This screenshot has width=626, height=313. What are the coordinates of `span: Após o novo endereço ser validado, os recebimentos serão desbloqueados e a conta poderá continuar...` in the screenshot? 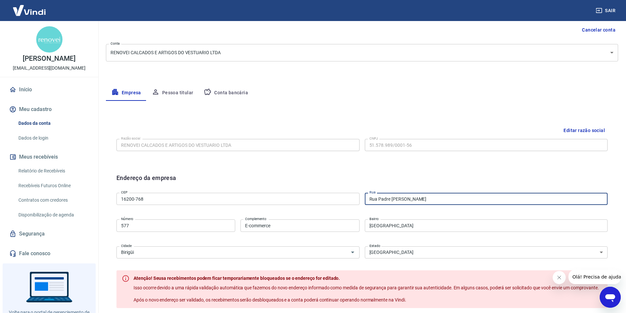 It's located at (270, 300).